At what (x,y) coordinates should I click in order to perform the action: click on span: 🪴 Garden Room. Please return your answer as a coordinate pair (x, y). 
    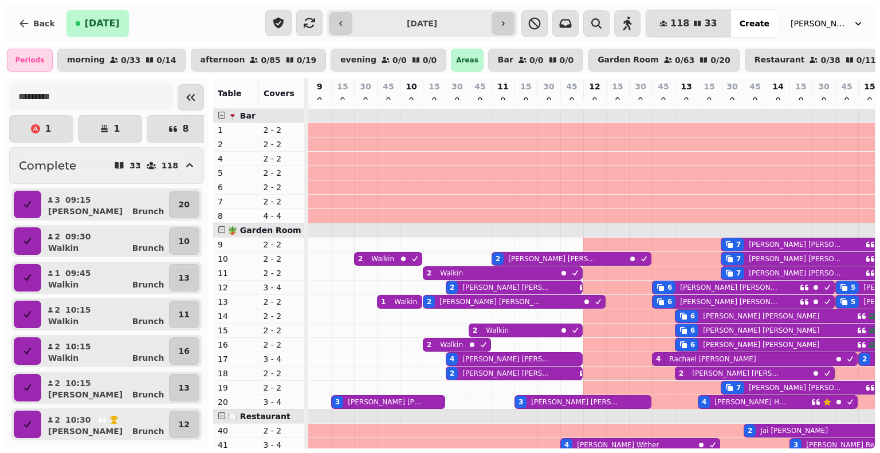
    Looking at the image, I should click on (264, 230).